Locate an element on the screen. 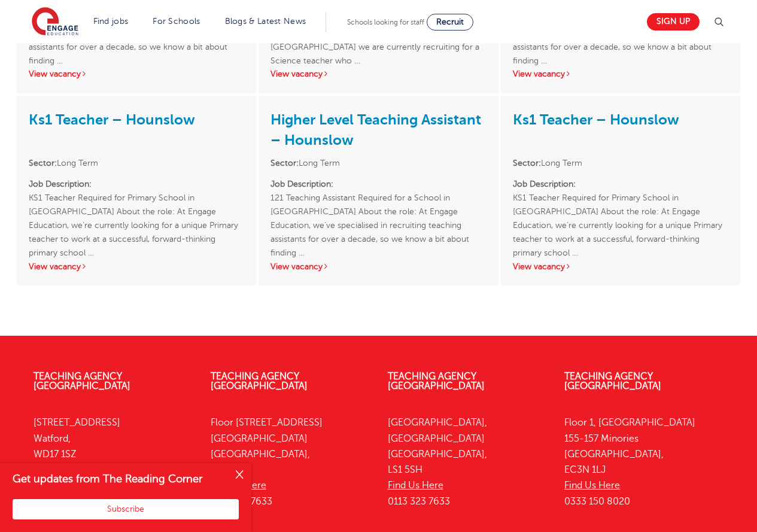 The height and width of the screenshot is (532, 757). a: Recruit is located at coordinates (450, 22).